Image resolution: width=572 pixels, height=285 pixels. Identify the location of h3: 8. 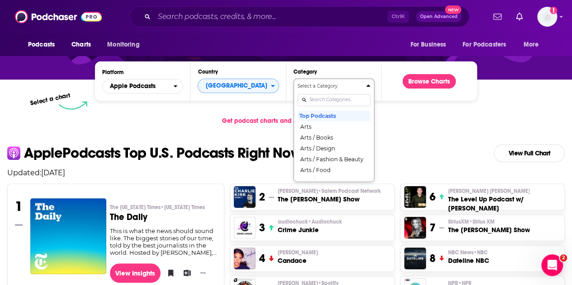
(432, 259).